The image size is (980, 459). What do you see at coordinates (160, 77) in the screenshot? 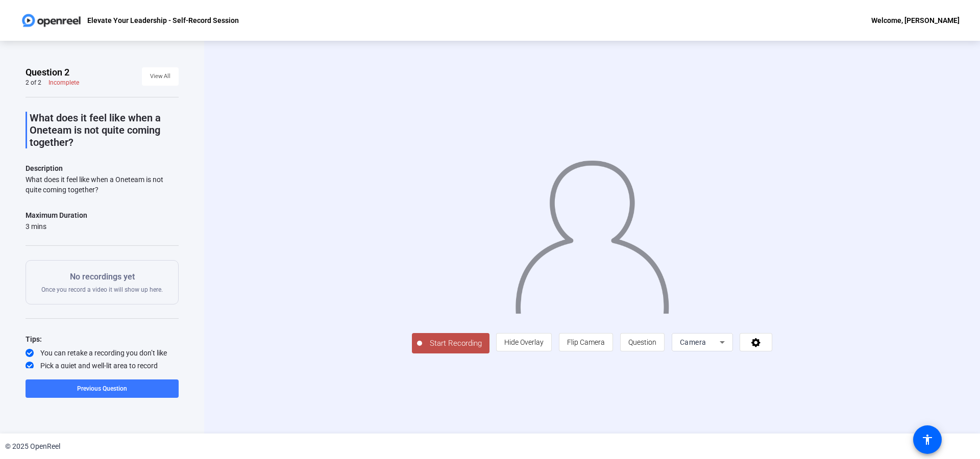
I see `span: View All` at bounding box center [160, 77].